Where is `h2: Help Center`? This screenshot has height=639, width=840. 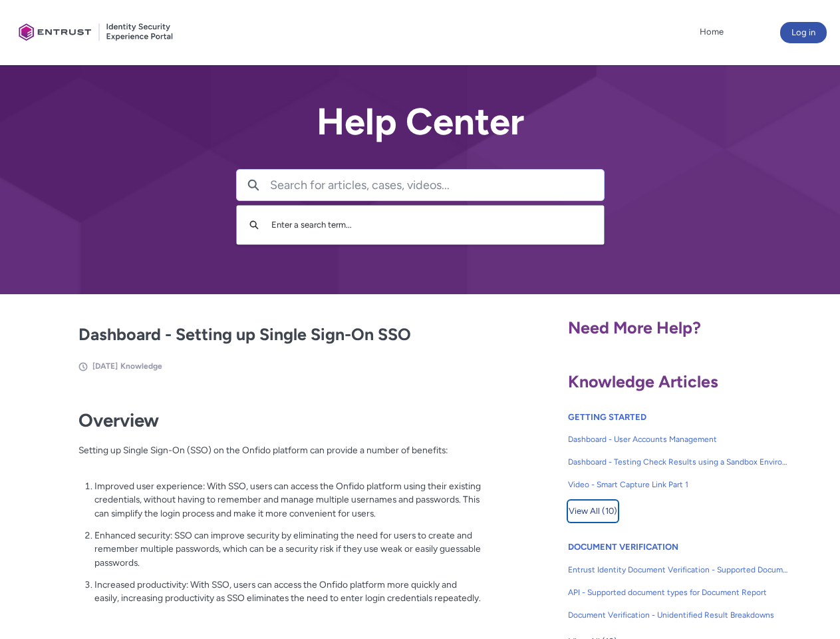 h2: Help Center is located at coordinates (420, 121).